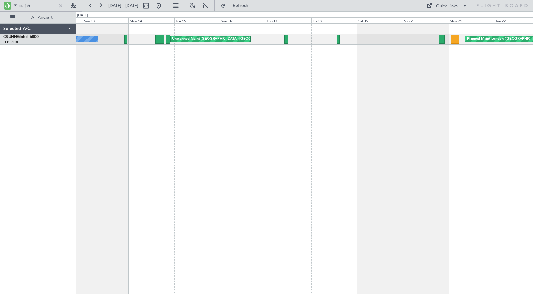  What do you see at coordinates (151, 20) in the screenshot?
I see `div: Mon 14` at bounding box center [151, 20].